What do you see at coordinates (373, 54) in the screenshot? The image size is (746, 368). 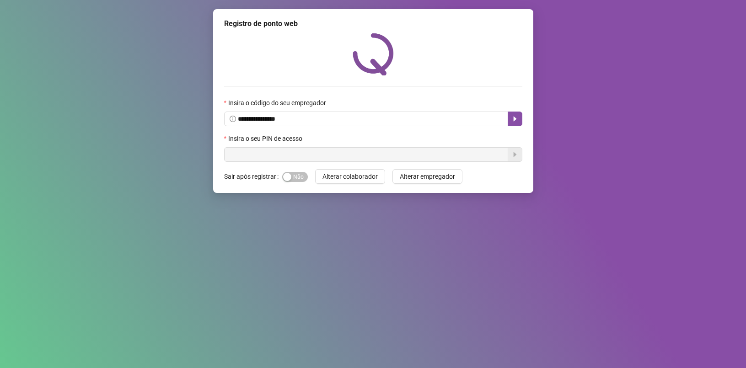 I see `img: QRPoint` at bounding box center [373, 54].